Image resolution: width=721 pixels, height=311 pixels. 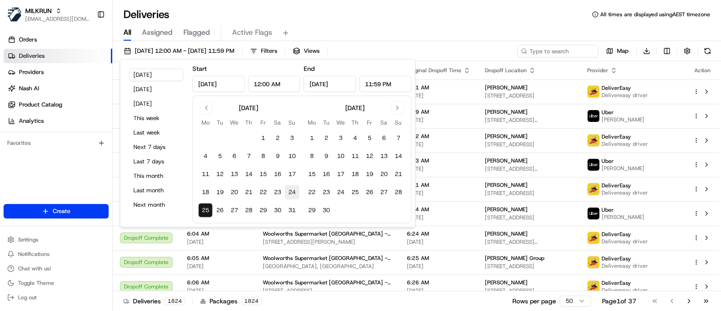 I want to click on button: 23, so click(x=278, y=192).